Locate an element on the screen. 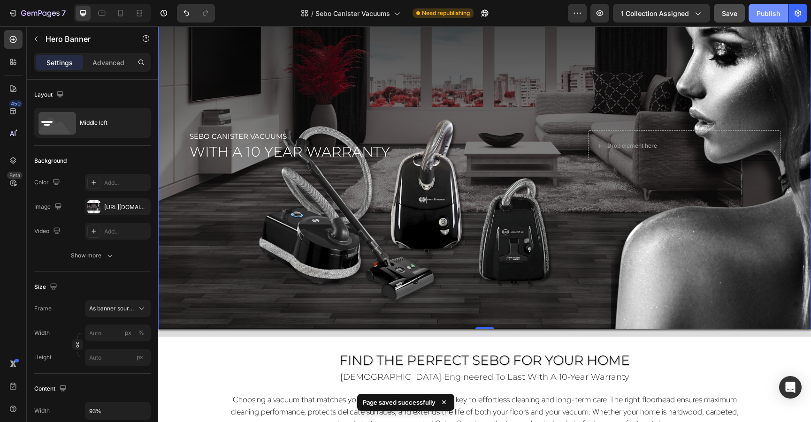  button: Show more is located at coordinates (92, 256).